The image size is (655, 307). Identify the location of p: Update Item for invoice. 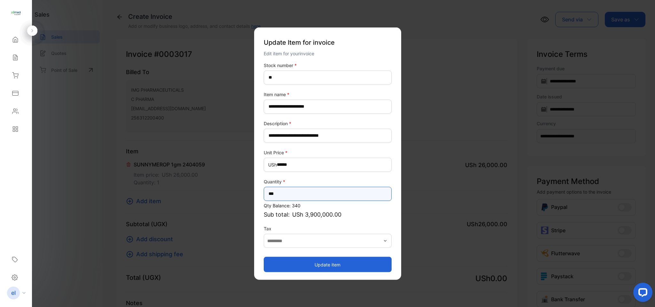
(328, 42).